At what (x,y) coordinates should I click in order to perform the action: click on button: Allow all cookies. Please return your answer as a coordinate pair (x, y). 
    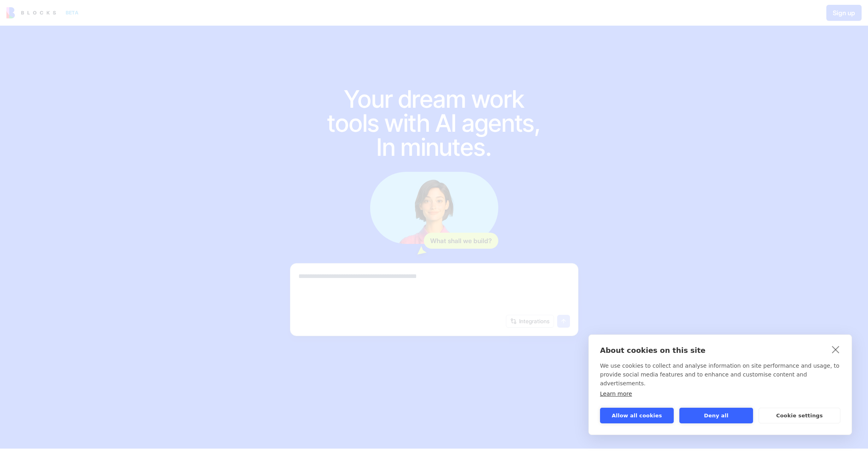
    Looking at the image, I should click on (637, 415).